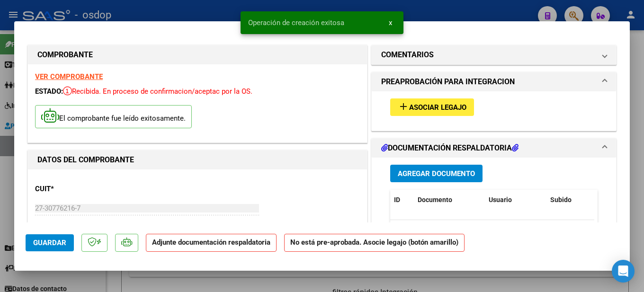  What do you see at coordinates (296, 23) in the screenshot?
I see `span: Operación de creación exitosa` at bounding box center [296, 23].